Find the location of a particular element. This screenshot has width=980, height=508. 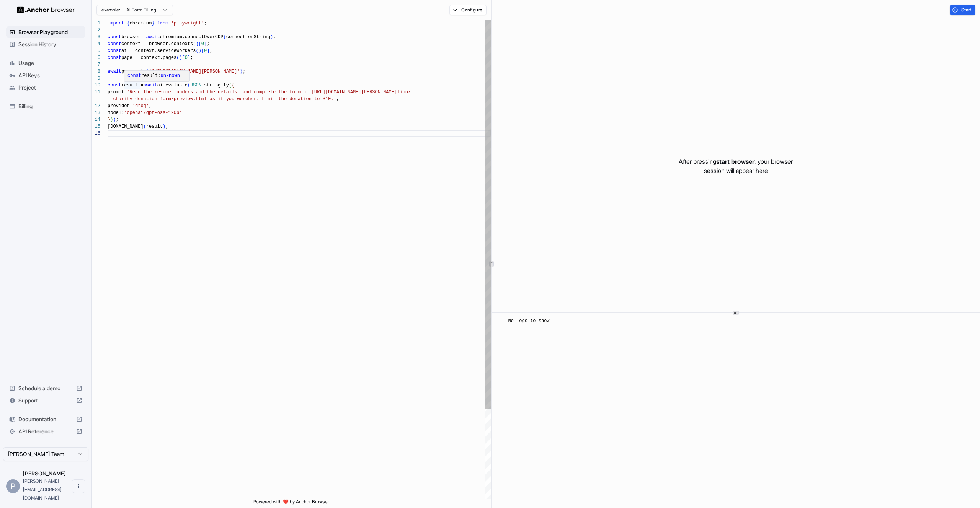

span: Browser Playground is located at coordinates (50, 32).